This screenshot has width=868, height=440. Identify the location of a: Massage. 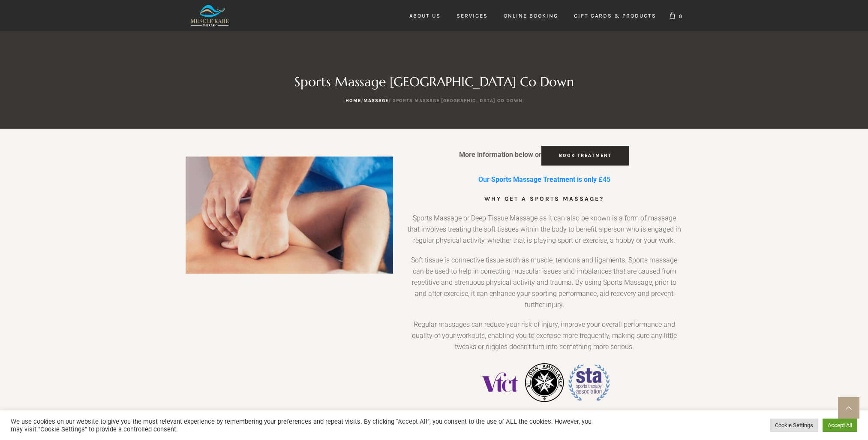
(376, 100).